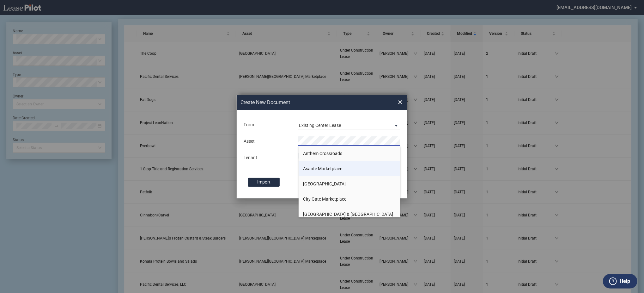  Describe the element at coordinates (267, 141) in the screenshot. I see `div: Asset` at that location.